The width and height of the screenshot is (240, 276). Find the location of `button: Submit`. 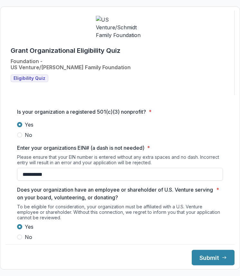

button: Submit is located at coordinates (213, 258).